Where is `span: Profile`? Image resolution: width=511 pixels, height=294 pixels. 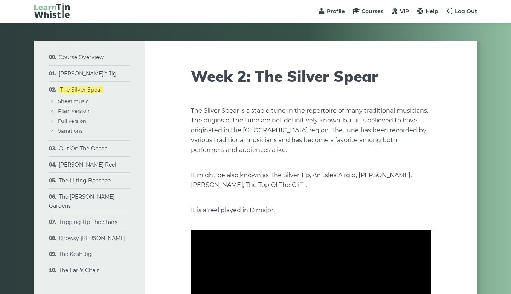
span: Profile is located at coordinates (336, 11).